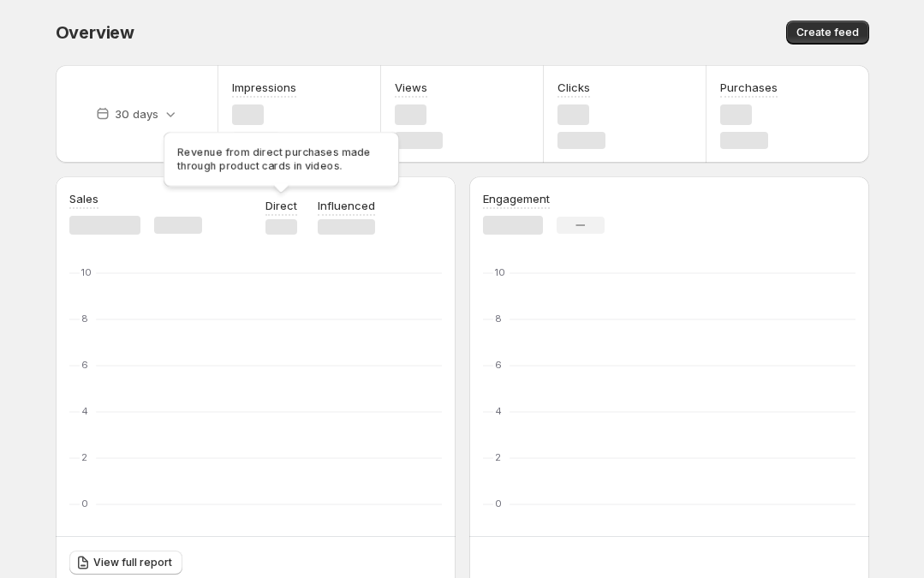  I want to click on p: Direct, so click(281, 206).